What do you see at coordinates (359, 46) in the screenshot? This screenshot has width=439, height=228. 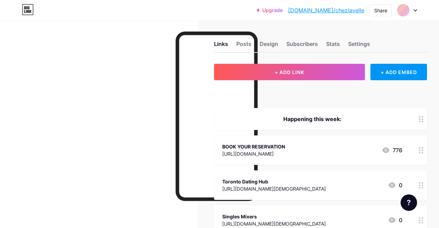 I see `div: Settings` at bounding box center [359, 46].